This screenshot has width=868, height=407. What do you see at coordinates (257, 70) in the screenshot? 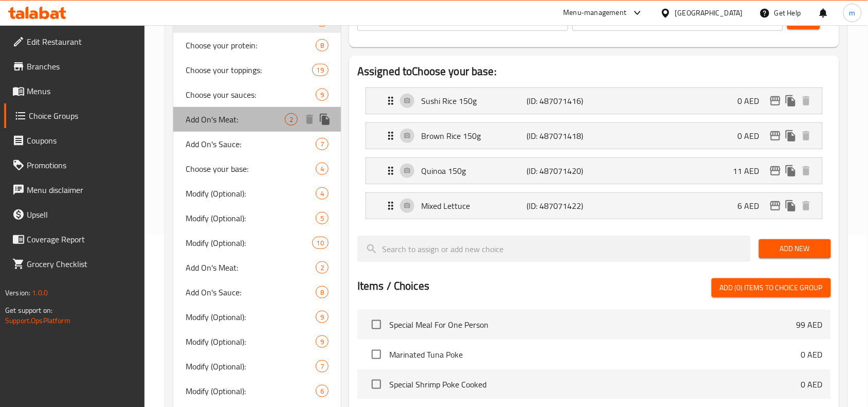
I see `div: Choose your toppings:19` at bounding box center [257, 70].